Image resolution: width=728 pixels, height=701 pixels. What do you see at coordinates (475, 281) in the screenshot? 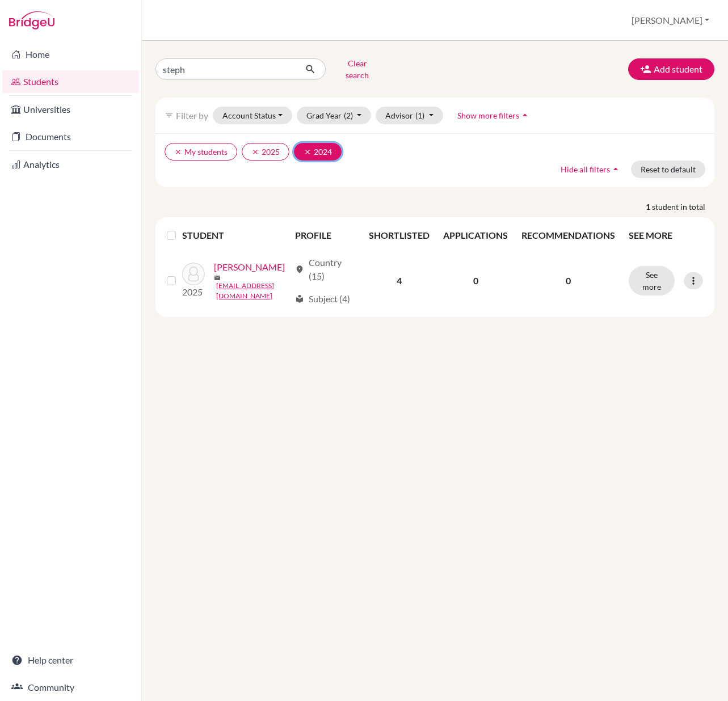
I see `td: 0` at bounding box center [475, 281].